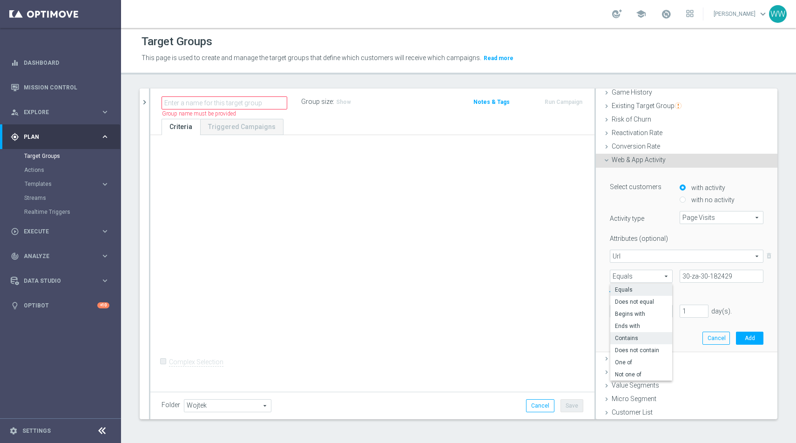  I want to click on a: Realtime Triggers, so click(60, 212).